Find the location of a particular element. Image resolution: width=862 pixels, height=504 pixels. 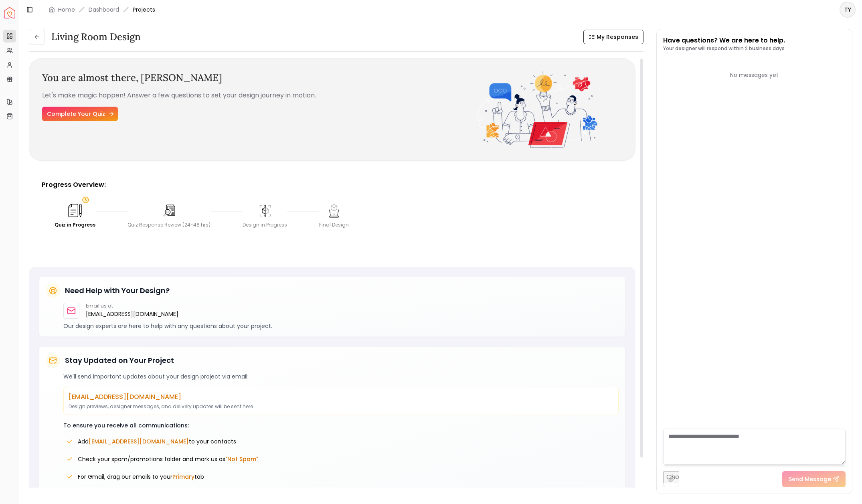

img: Design in Progress is located at coordinates (265, 210).